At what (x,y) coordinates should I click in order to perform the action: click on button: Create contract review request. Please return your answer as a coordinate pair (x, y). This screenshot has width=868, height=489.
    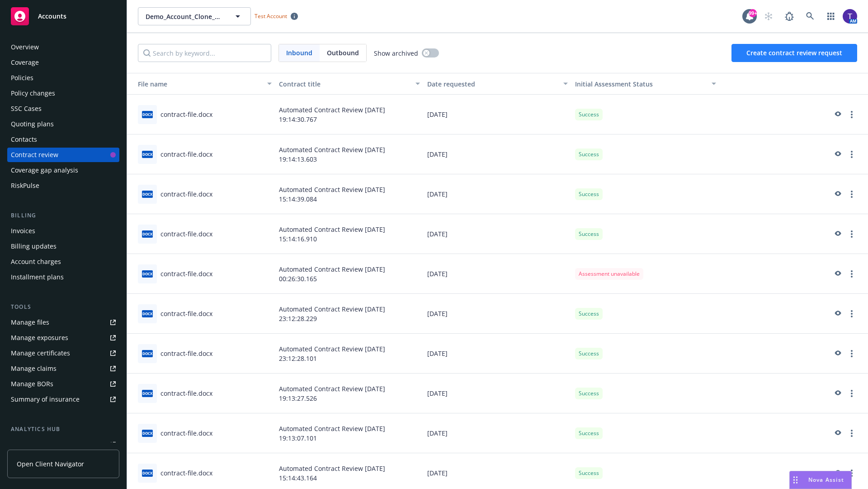
    Looking at the image, I should click on (795, 53).